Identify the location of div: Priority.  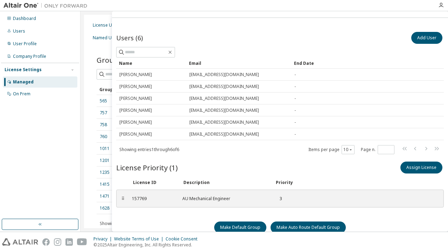
(284, 182).